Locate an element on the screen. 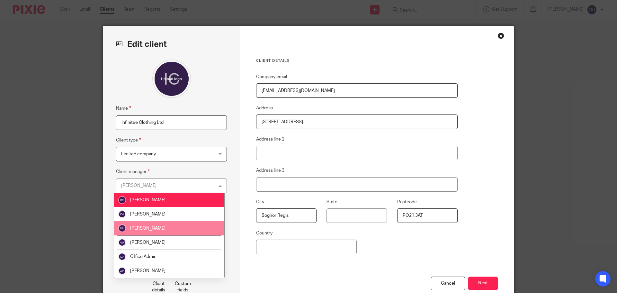 Image resolution: width=617 pixels, height=293 pixels. label: Address is located at coordinates (265, 108).